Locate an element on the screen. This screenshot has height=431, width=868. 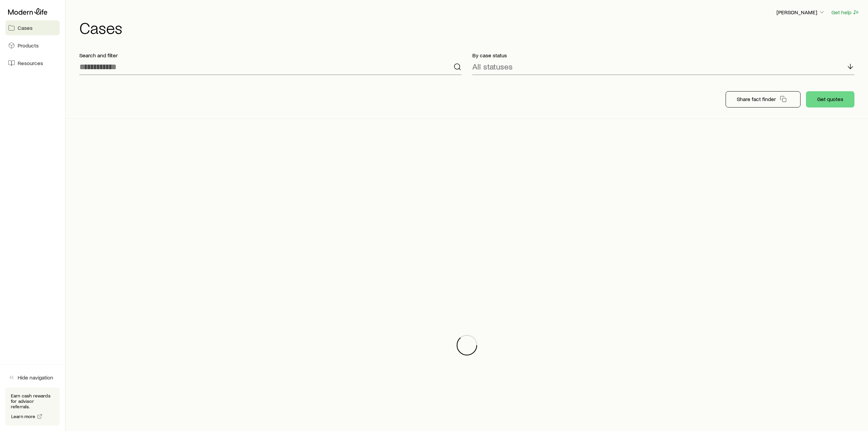
span: Resources is located at coordinates (30, 63).